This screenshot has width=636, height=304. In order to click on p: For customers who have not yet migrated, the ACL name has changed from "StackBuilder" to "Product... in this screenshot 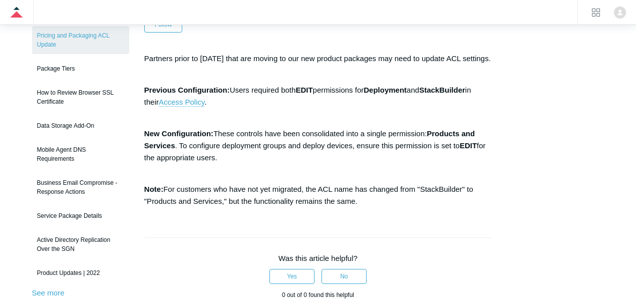, I will do `click(318, 195)`.